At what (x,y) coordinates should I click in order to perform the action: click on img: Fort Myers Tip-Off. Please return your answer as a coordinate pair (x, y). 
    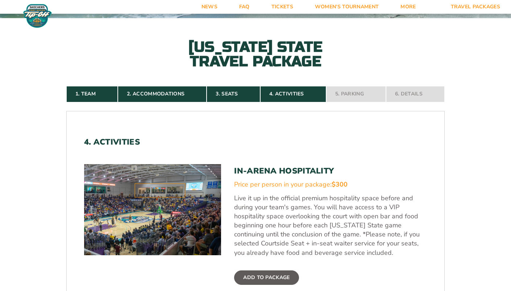
    Looking at the image, I should click on (37, 16).